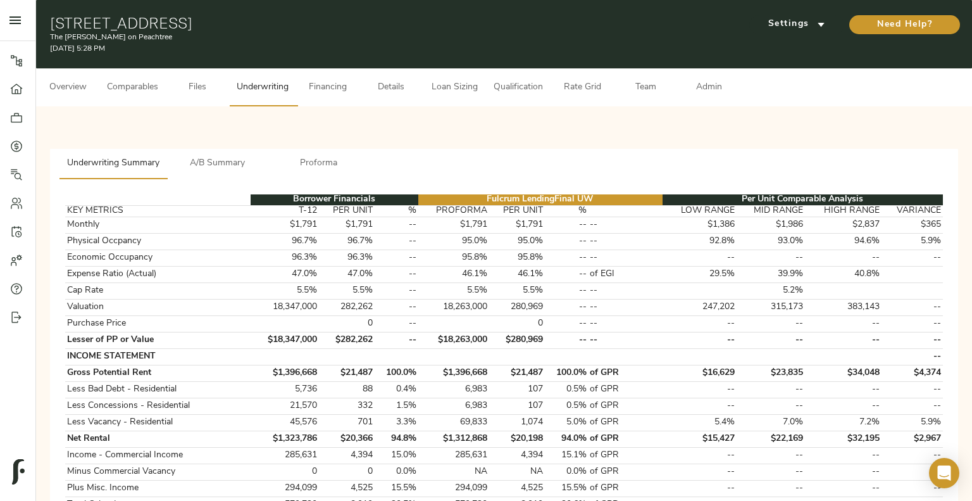 The width and height of the screenshot is (972, 501). What do you see at coordinates (346, 291) in the screenshot?
I see `td: 5.5%` at bounding box center [346, 291].